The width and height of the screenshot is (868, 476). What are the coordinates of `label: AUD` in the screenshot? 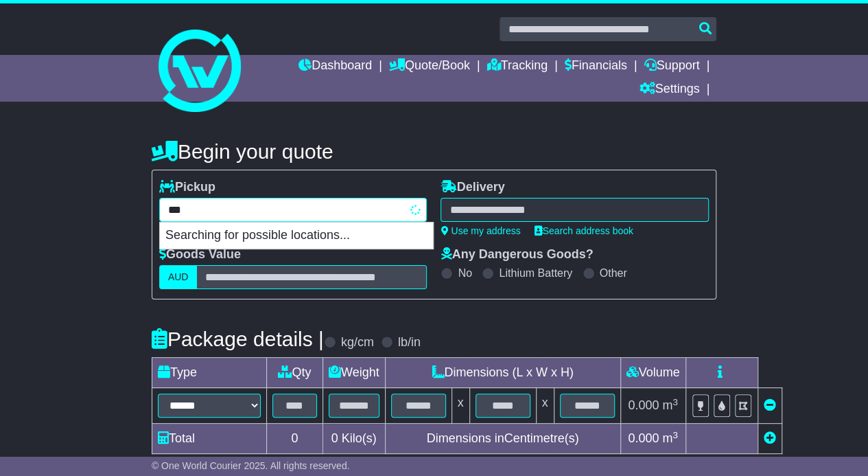 It's located at (179, 277).